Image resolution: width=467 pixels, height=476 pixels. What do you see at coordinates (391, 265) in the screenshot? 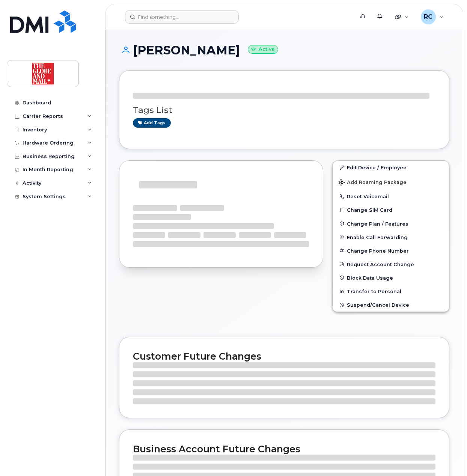
I see `button: Request Account Change` at bounding box center [391, 265].